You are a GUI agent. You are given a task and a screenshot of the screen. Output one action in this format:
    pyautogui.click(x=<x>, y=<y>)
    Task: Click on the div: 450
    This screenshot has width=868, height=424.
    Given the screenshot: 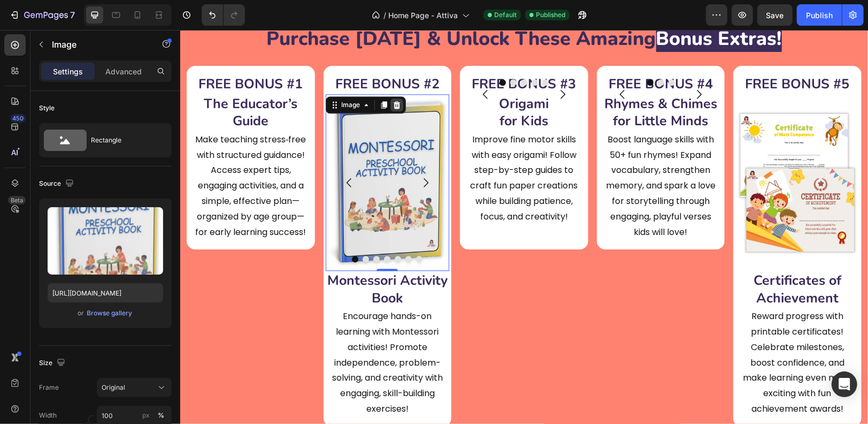 What is the action you would take?
    pyautogui.click(x=17, y=118)
    